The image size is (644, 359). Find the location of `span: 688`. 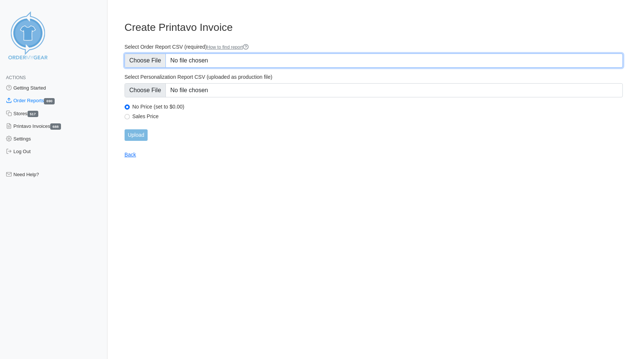

span: 688 is located at coordinates (55, 126).